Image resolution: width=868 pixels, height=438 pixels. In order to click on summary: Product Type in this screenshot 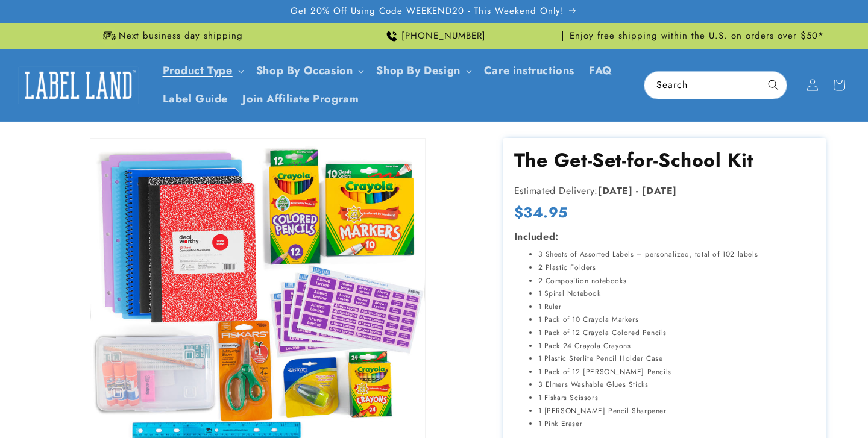, I will do `click(202, 70)`.